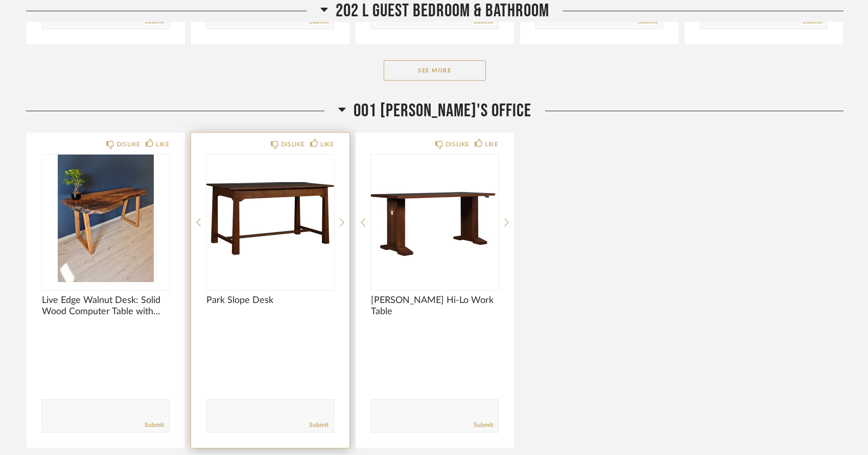  Describe the element at coordinates (106, 306) in the screenshot. I see `span: Live Edge Walnut Desk: Solid Wood Computer Table with Wood Legs` at that location.